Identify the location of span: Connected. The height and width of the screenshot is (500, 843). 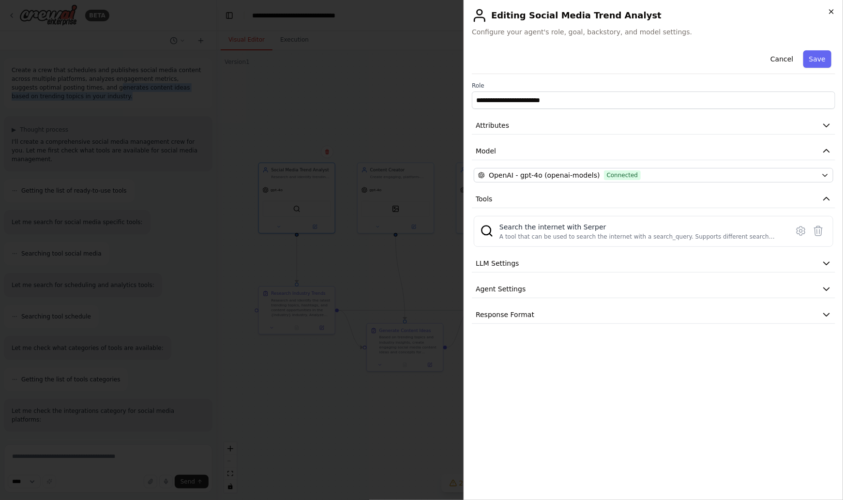
(622, 175).